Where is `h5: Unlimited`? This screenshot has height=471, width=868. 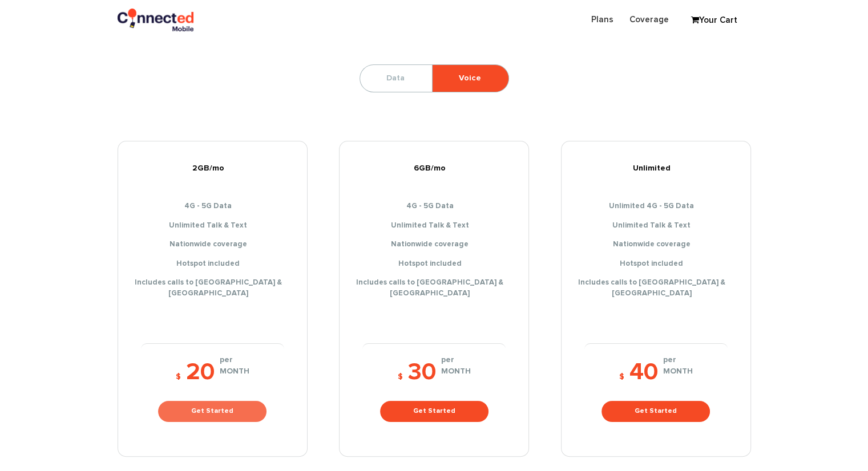 h5: Unlimited is located at coordinates (656, 168).